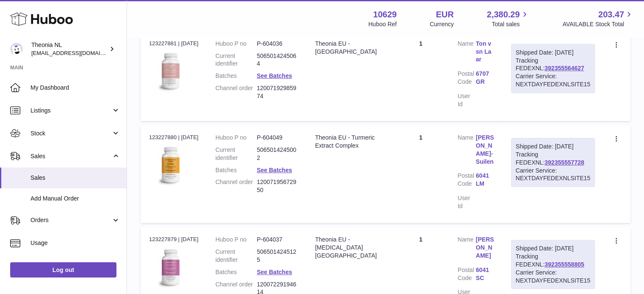 The height and width of the screenshot is (294, 644). I want to click on dd: 5065014245002, so click(277, 154).